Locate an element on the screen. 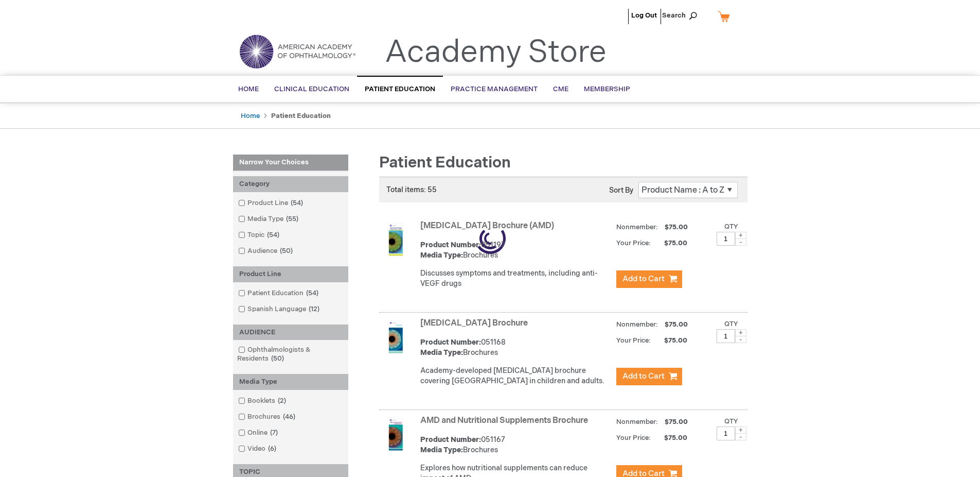 This screenshot has width=980, height=477. span: 6 is located at coordinates (272, 448).